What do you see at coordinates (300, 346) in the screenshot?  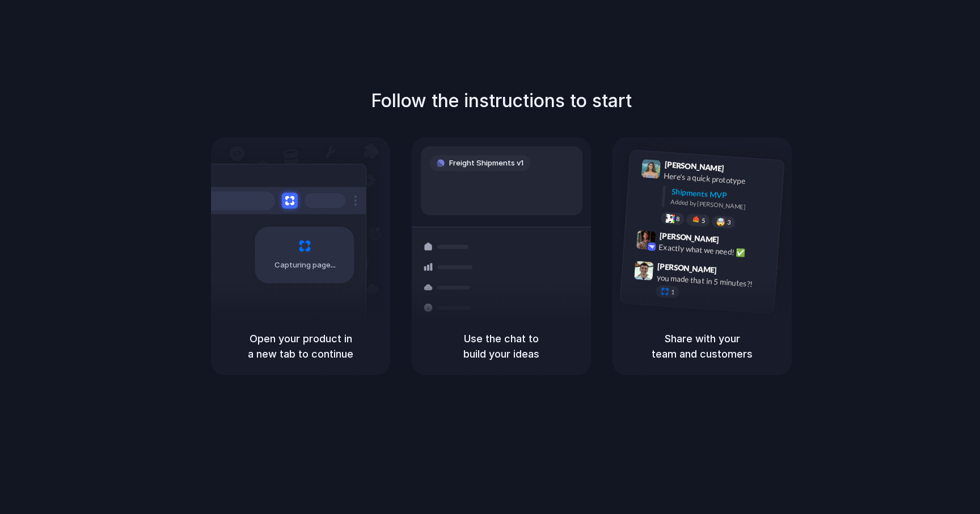 I see `h5: Open your product in a new tab to continue` at bounding box center [300, 346].